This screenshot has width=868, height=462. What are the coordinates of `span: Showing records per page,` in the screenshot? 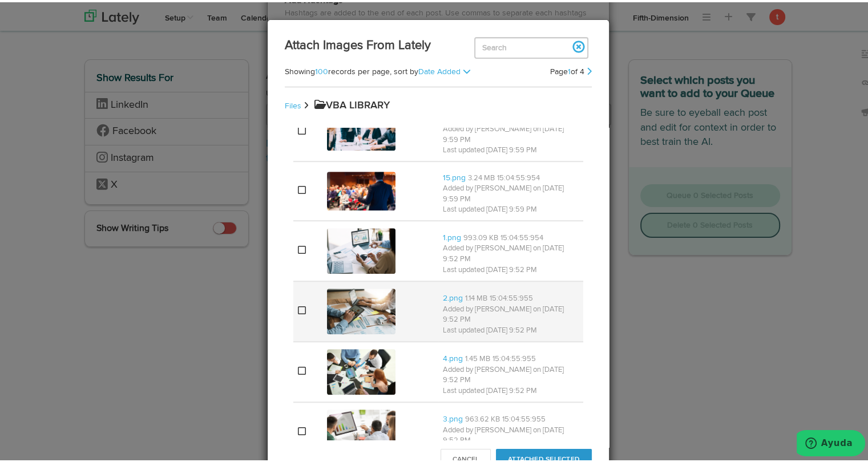 It's located at (338, 70).